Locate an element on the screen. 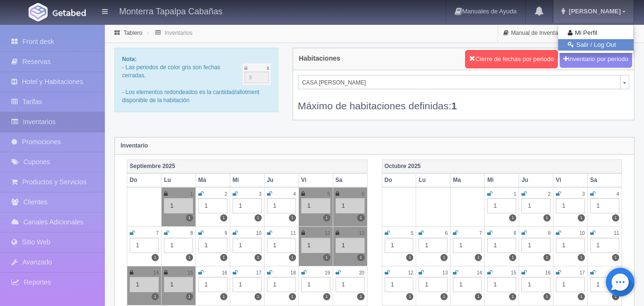 The image size is (644, 306). small: 6 is located at coordinates (446, 233).